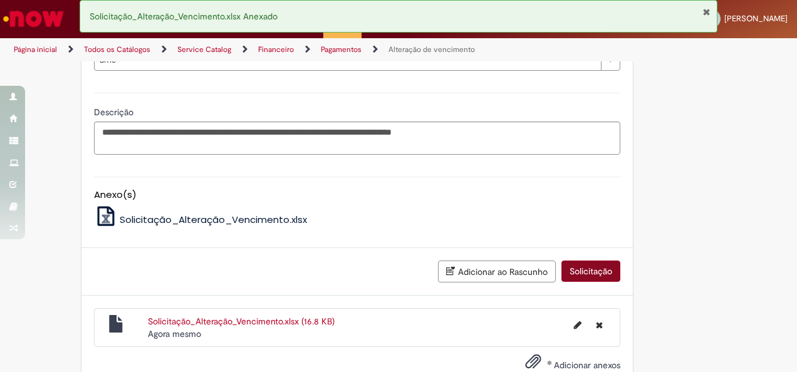 The height and width of the screenshot is (372, 797). Describe the element at coordinates (497, 271) in the screenshot. I see `button: Adicionar ao Rascunho` at that location.